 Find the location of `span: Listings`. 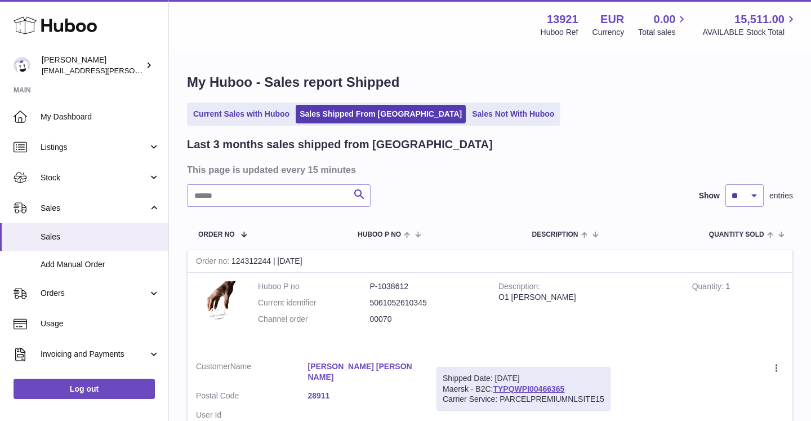

span: Listings is located at coordinates (94, 147).